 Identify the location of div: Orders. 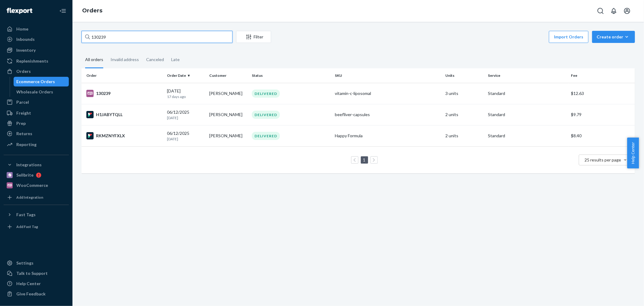
(24, 71).